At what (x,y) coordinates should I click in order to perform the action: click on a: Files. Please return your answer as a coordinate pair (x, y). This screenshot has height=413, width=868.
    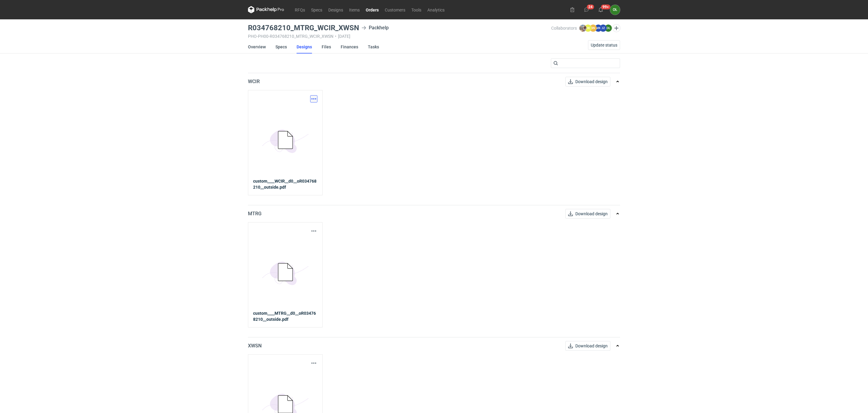
    Looking at the image, I should click on (326, 47).